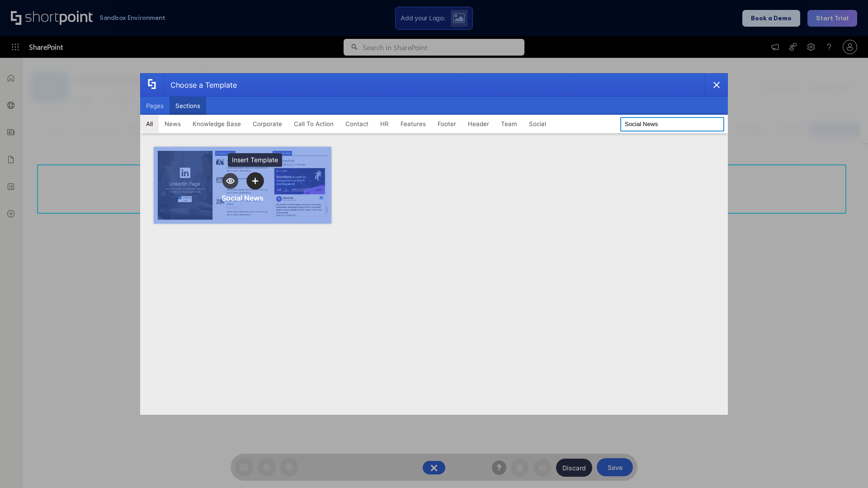 The image size is (868, 488). What do you see at coordinates (314, 124) in the screenshot?
I see `button: Call To Action` at bounding box center [314, 124].